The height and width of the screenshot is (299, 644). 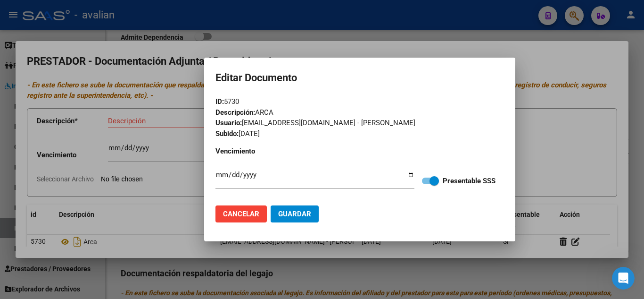 What do you see at coordinates (228, 123) in the screenshot?
I see `strong: Usuario:` at bounding box center [228, 123].